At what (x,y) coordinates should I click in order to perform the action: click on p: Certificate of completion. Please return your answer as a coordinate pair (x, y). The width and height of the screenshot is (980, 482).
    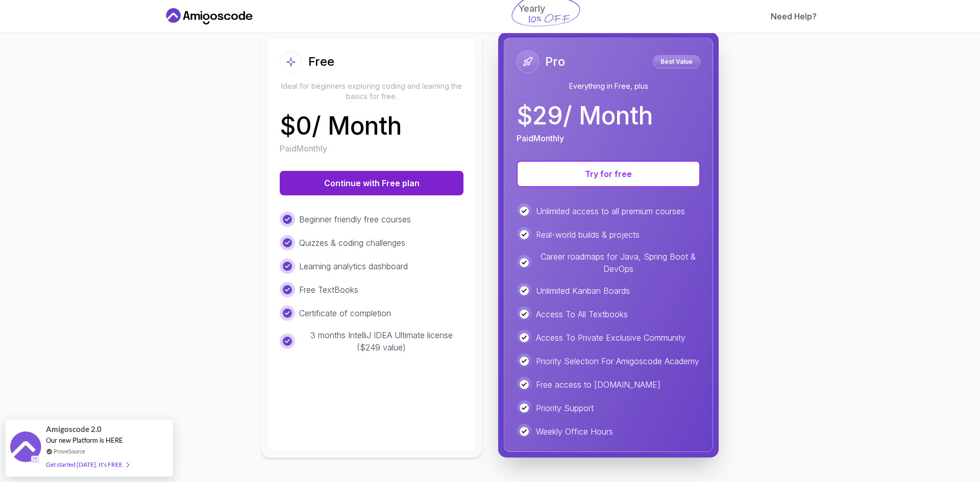
    Looking at the image, I should click on (345, 313).